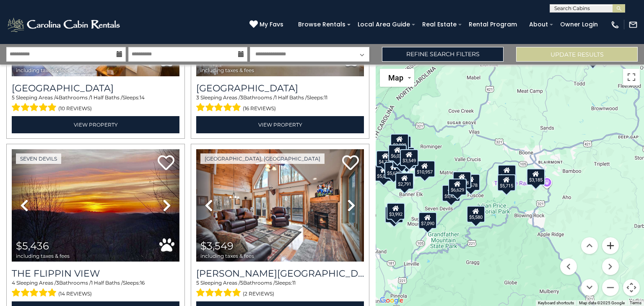  What do you see at coordinates (397, 77) in the screenshot?
I see `button: Change map style` at bounding box center [397, 77].